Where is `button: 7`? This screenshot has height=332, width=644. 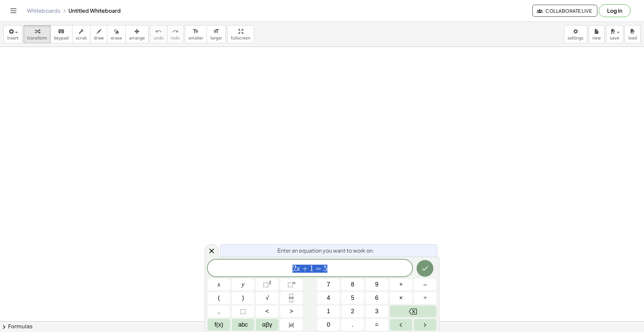 button: 7 is located at coordinates (329, 284).